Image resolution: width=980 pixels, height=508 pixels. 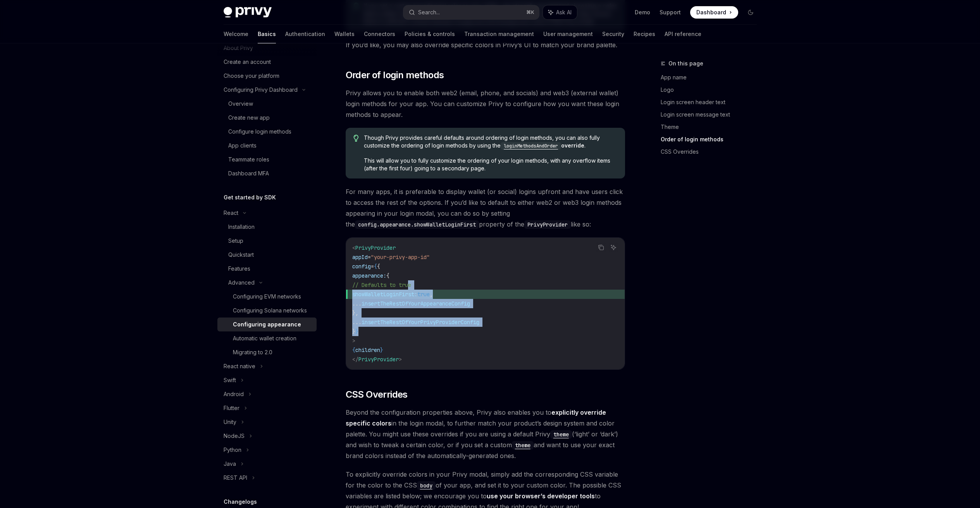 What do you see at coordinates (266, 34) in the screenshot?
I see `a: Basics` at bounding box center [266, 34].